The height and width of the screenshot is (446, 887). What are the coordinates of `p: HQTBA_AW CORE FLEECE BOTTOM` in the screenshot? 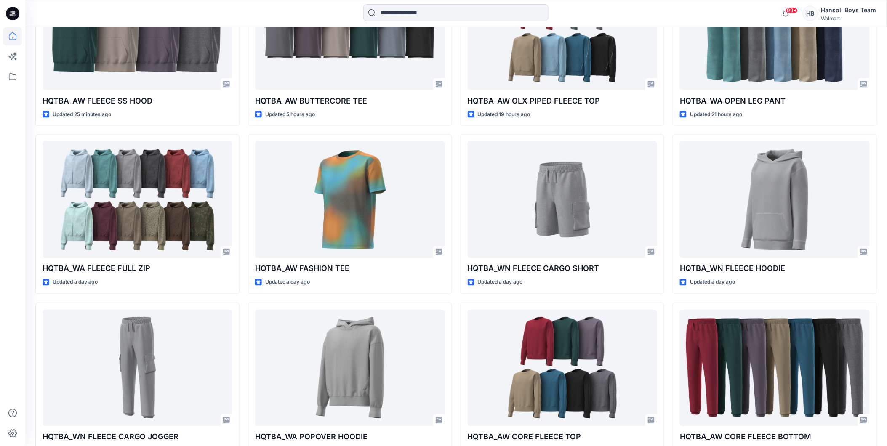 It's located at (774, 437).